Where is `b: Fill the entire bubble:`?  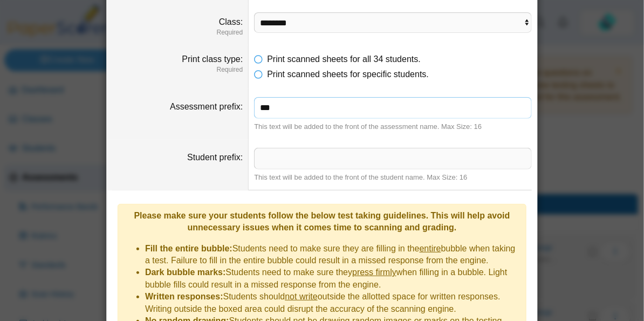 b: Fill the entire bubble: is located at coordinates (189, 248).